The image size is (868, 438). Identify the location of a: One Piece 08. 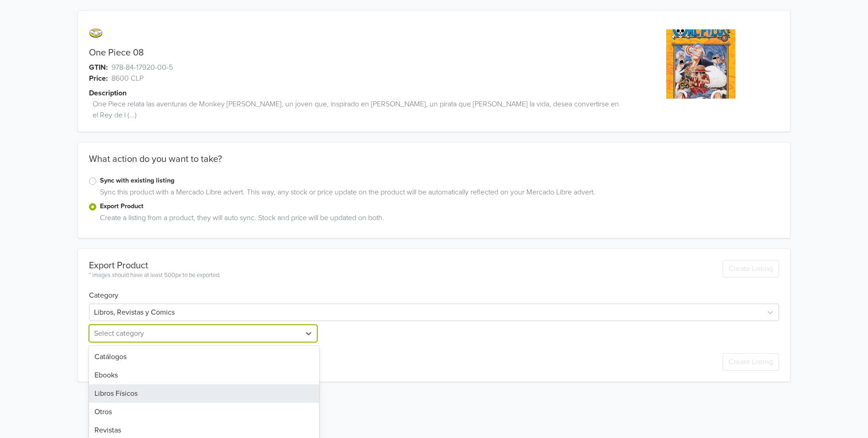
(117, 52).